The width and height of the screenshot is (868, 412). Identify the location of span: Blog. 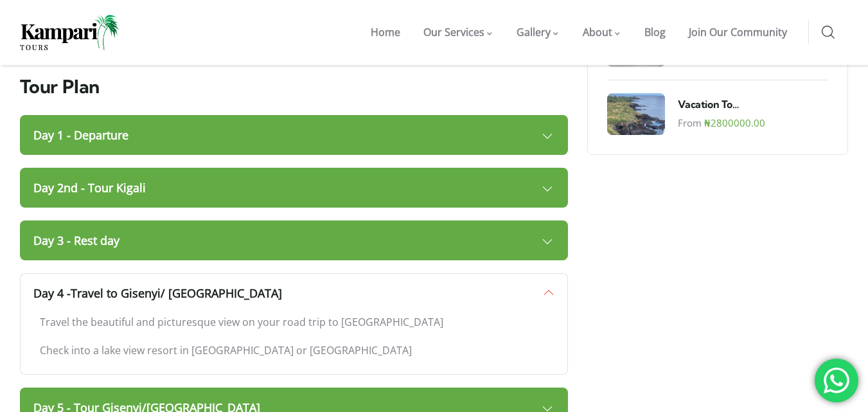
(655, 32).